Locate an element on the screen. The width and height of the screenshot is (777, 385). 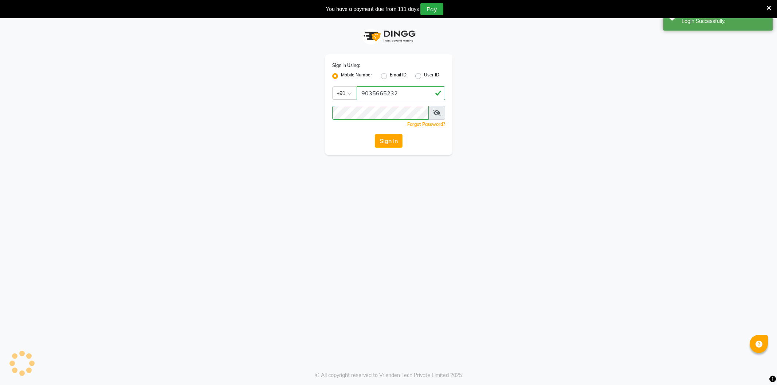
div: You have a payment due from 111 days is located at coordinates (372, 9).